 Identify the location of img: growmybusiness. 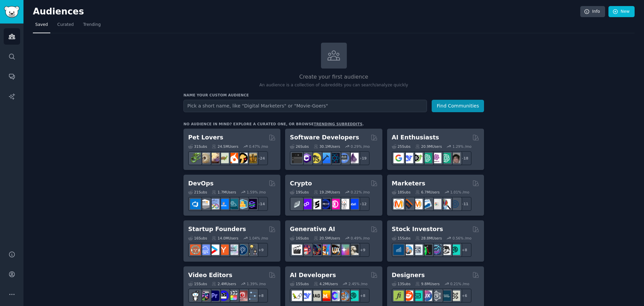
(251, 249).